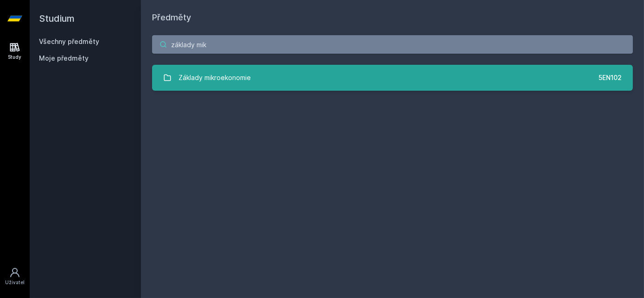 The height and width of the screenshot is (298, 644). I want to click on input: Název nebo ident předmětu…, so click(392, 44).